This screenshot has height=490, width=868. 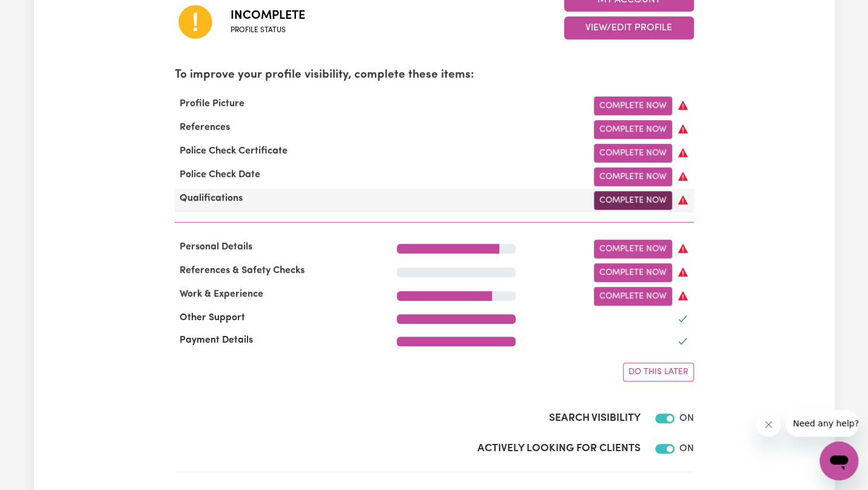 I want to click on label: Search Visibility, so click(x=594, y=418).